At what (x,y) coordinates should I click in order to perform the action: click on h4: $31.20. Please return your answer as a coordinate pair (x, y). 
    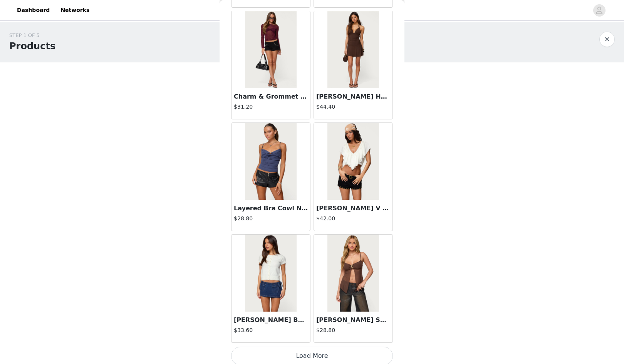
    Looking at the image, I should click on (271, 107).